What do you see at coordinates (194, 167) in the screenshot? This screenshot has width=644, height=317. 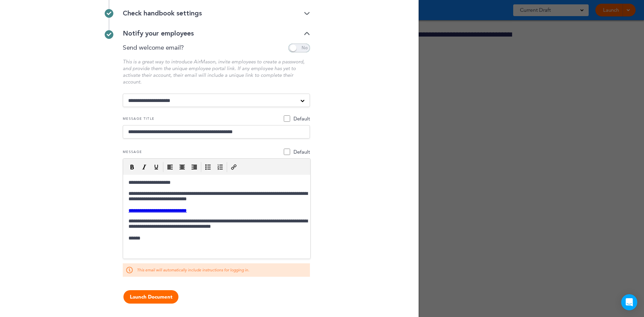 I see `div: Align right` at bounding box center [194, 167].